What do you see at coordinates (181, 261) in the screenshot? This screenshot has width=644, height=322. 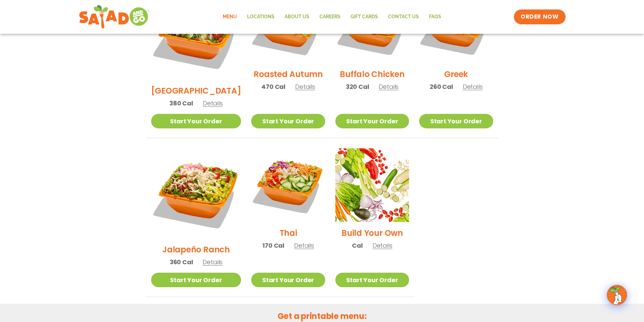 I see `span: 360 Cal` at bounding box center [181, 261].